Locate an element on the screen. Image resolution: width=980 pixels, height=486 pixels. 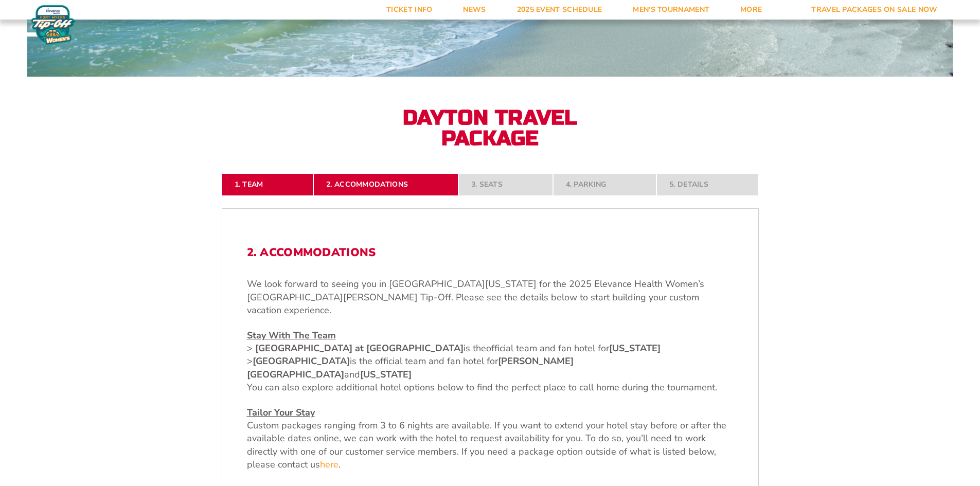
img: Women's Fort Myers Tip-Off is located at coordinates (53, 25).